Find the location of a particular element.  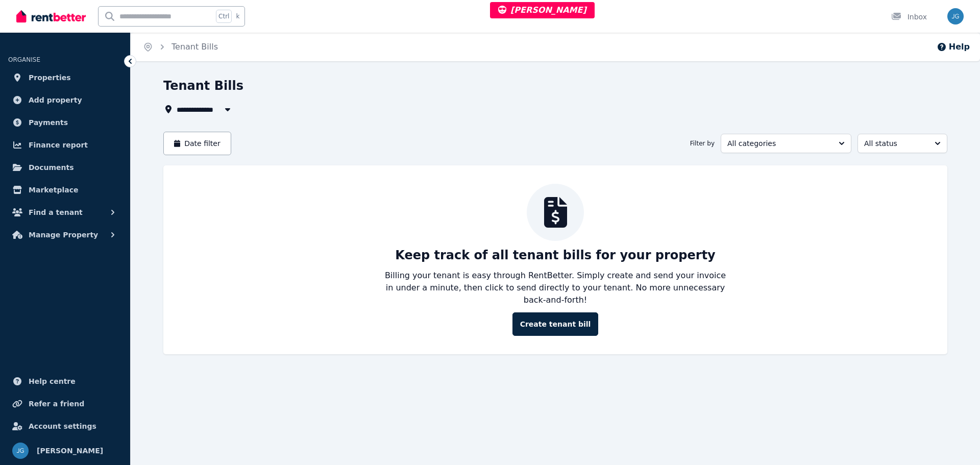

span: Properties is located at coordinates (49, 78).